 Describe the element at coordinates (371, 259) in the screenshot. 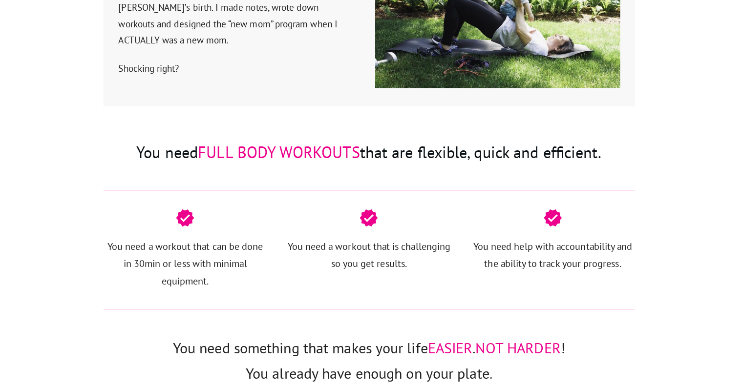

I see `p: You need a workout that is challenging so you get results.` at that location.